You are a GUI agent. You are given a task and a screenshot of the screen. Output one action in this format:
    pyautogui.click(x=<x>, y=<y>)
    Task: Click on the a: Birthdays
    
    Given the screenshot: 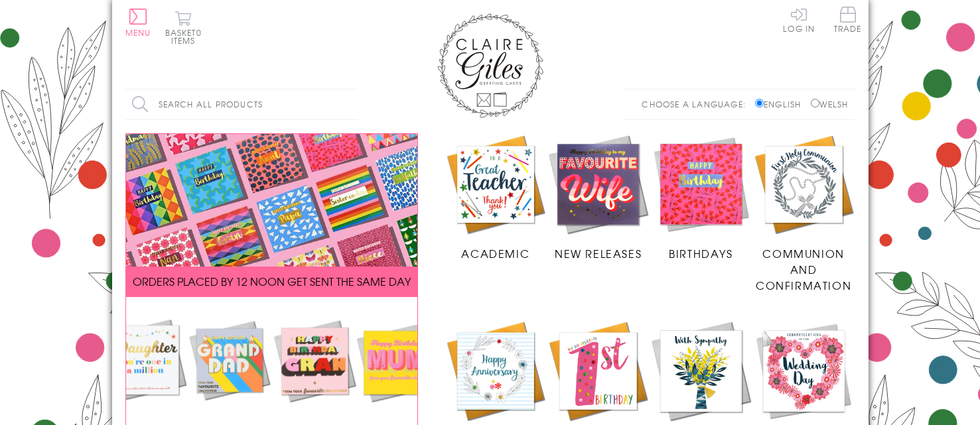 What is the action you would take?
    pyautogui.click(x=700, y=198)
    